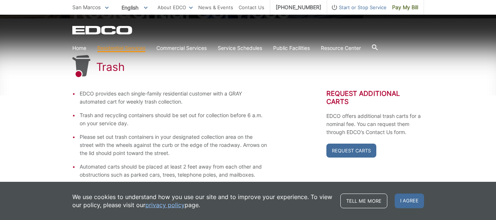 Image resolution: width=496 pixels, height=220 pixels. What do you see at coordinates (111, 67) in the screenshot?
I see `h1: Trash` at bounding box center [111, 67].